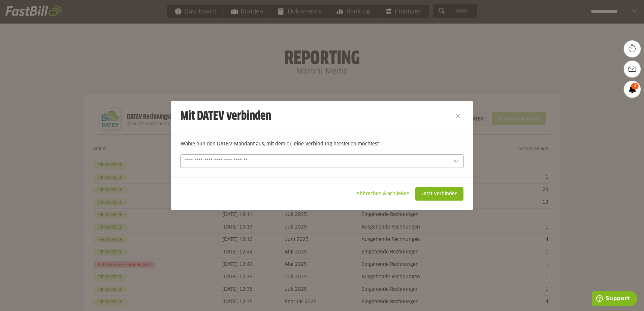  What do you see at coordinates (632, 89) in the screenshot?
I see `a: 3` at bounding box center [632, 89].